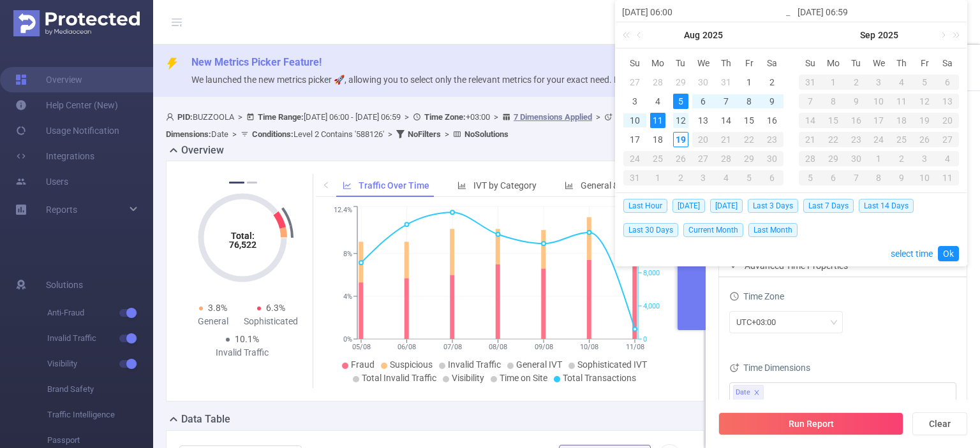  I want to click on span: Invalid Traffic, so click(100, 338).